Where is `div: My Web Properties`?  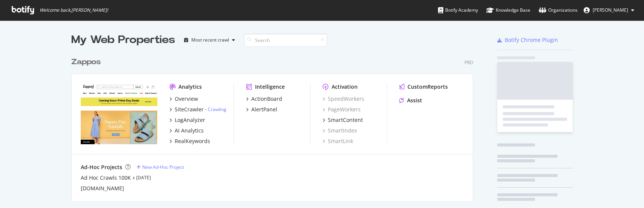 div: My Web Properties is located at coordinates (123, 40).